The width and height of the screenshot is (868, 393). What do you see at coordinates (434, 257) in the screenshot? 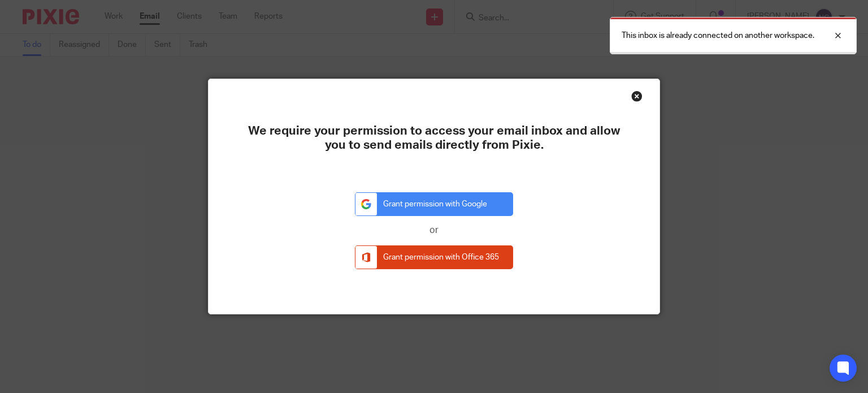
I see `a: Grant permission with Office 365` at bounding box center [434, 257].